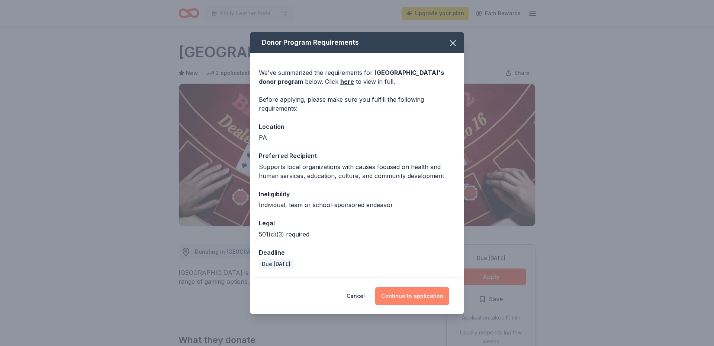 This screenshot has height=346, width=714. Describe the element at coordinates (357, 42) in the screenshot. I see `div: Donor Program Requirements` at that location.